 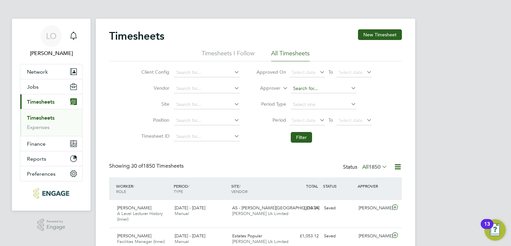 What do you see at coordinates (247, 235) in the screenshot?
I see `span: Estates Popular` at bounding box center [247, 235].